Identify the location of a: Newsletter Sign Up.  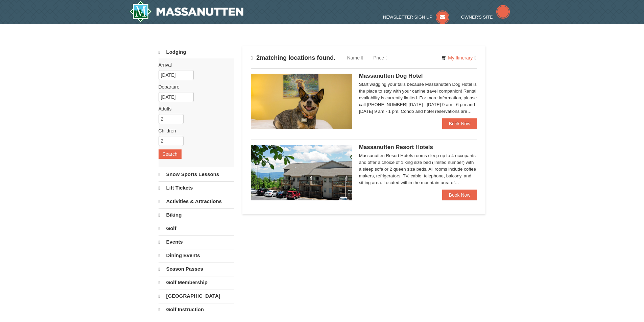
(416, 17).